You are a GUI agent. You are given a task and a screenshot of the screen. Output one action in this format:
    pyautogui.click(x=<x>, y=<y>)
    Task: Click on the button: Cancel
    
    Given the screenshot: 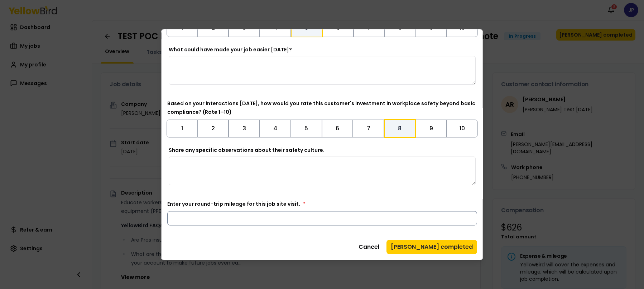 What is the action you would take?
    pyautogui.click(x=369, y=247)
    